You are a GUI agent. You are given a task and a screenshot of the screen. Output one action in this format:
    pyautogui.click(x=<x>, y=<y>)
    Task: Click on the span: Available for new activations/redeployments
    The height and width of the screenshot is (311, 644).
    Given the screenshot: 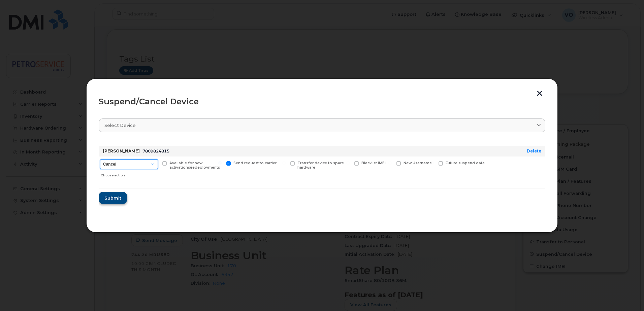 What is the action you would take?
    pyautogui.click(x=194, y=165)
    